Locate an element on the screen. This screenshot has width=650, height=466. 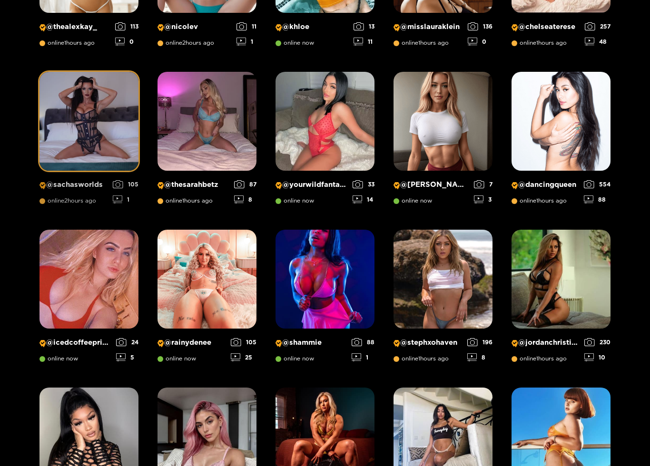
div: 87 is located at coordinates (245, 184).